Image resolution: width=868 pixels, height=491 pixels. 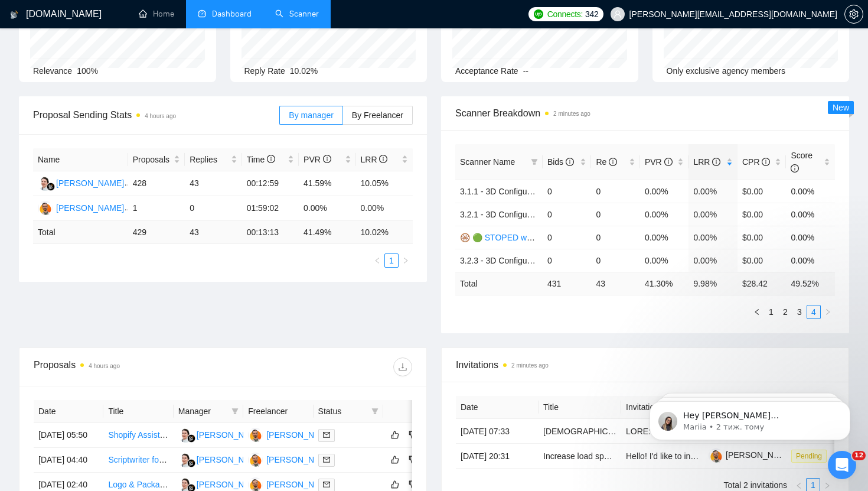 What do you see at coordinates (14, 15) in the screenshot?
I see `img: logo` at bounding box center [14, 15].